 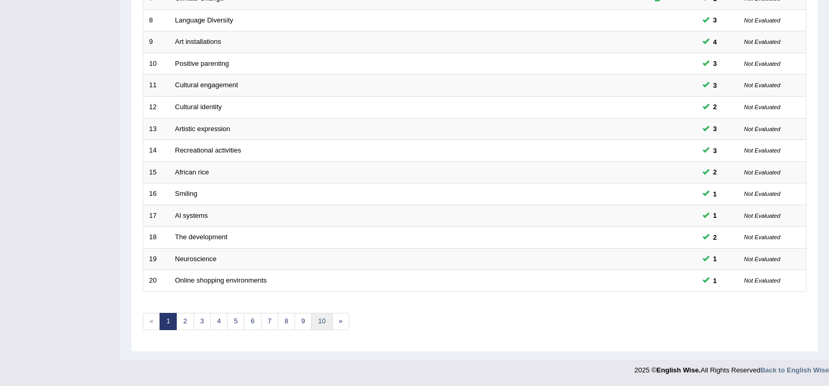 I want to click on a: 10, so click(x=322, y=322).